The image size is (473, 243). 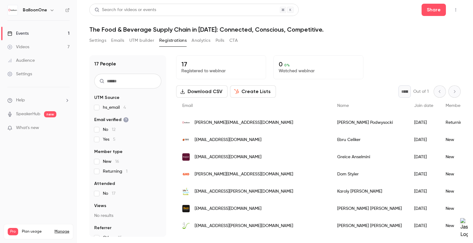 I want to click on button: Polls, so click(x=220, y=41).